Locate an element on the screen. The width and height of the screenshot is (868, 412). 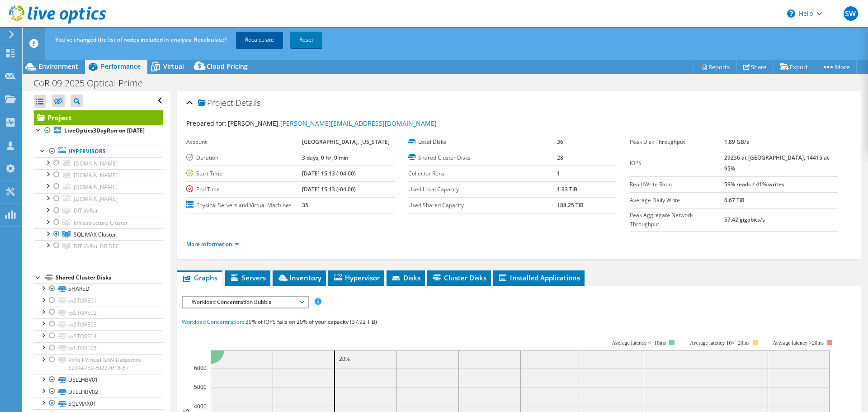
span: Workload Concentration Bubble is located at coordinates (245, 302).